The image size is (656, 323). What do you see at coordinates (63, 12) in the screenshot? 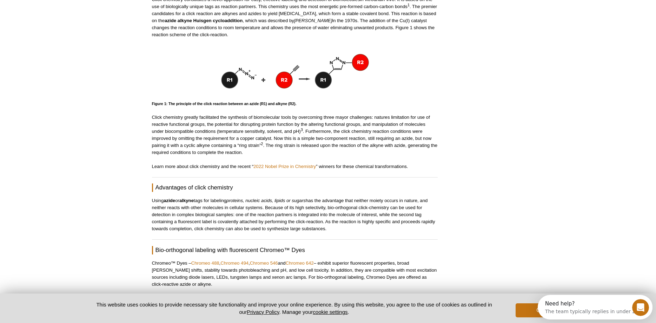
I see `div: Open Intercom Messenger` at bounding box center [63, 12].